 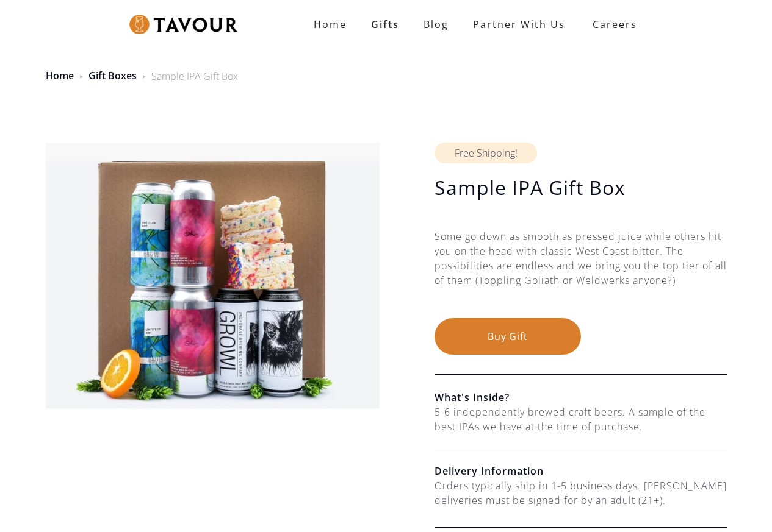 What do you see at coordinates (581, 398) in the screenshot?
I see `h6: What's Inside?` at bounding box center [581, 398].